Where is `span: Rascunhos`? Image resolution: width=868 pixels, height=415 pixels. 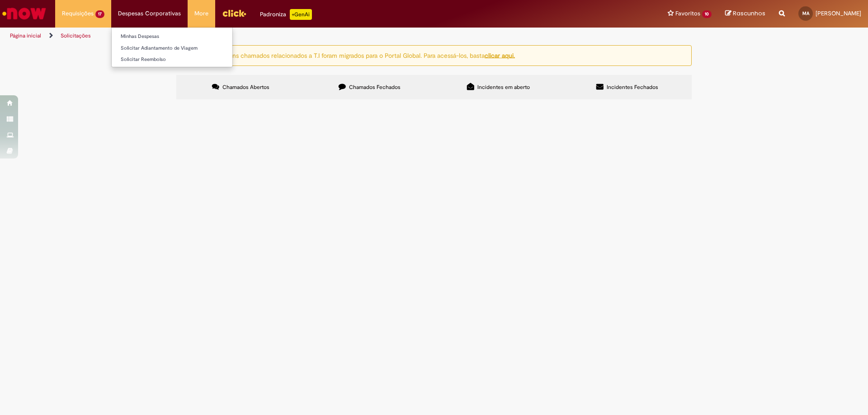 span: Rascunhos is located at coordinates (749, 13).